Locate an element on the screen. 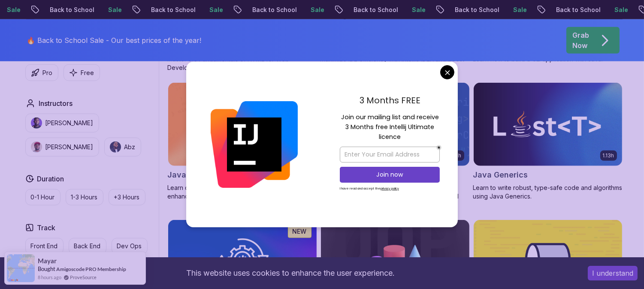 The image size is (644, 289). p: Free is located at coordinates (88, 73).